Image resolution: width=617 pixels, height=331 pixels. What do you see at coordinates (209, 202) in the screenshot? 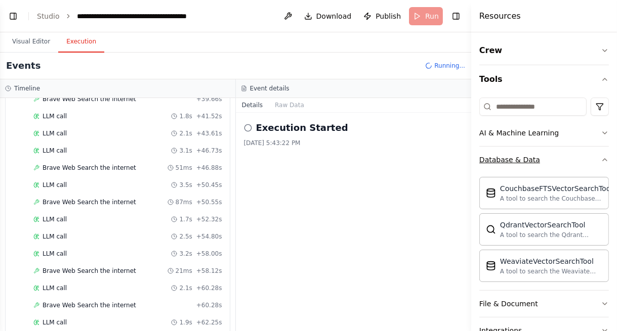
I see `span: + 50.55s` at bounding box center [209, 202].